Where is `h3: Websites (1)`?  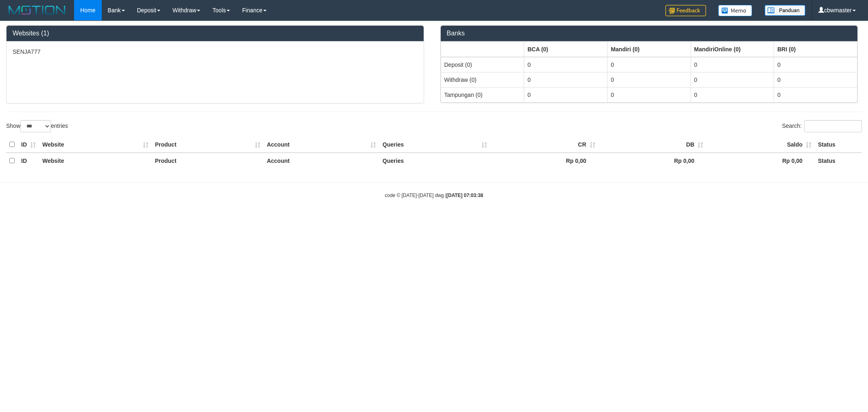
h3: Websites (1) is located at coordinates (215, 33).